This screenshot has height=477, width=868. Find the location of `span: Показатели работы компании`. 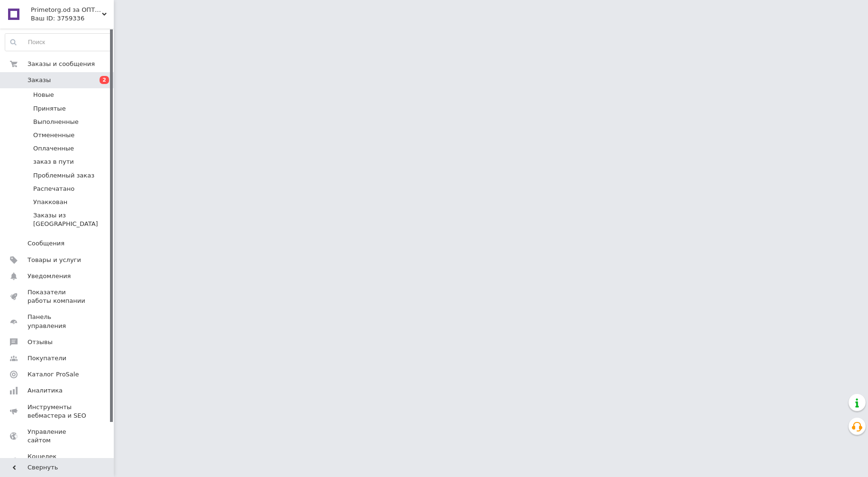

span: Показатели работы компании is located at coordinates (57, 296).